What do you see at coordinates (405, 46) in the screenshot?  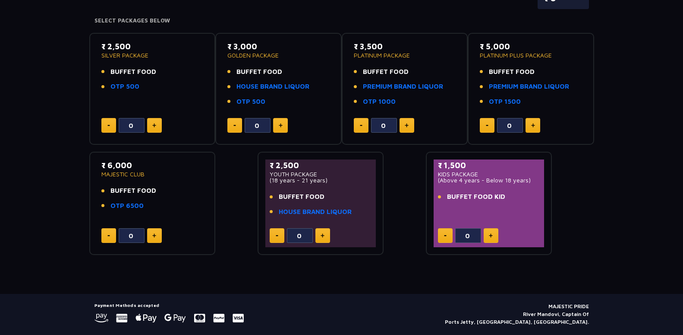 I see `p: ₹ 3,500` at bounding box center [405, 46].